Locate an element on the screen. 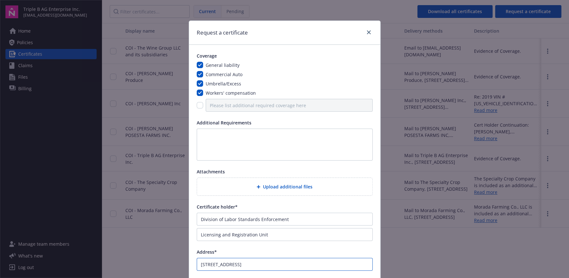  input: Name line 2 is located at coordinates (285, 234).